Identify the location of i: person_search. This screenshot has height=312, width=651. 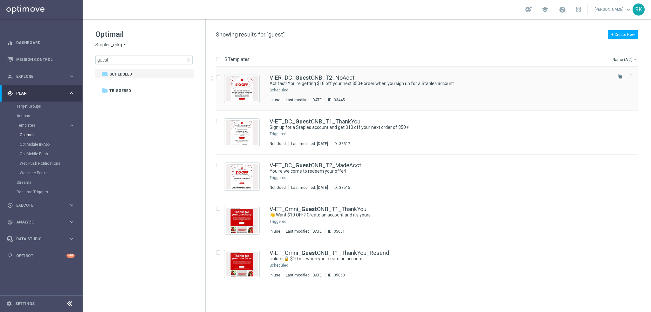
(10, 77).